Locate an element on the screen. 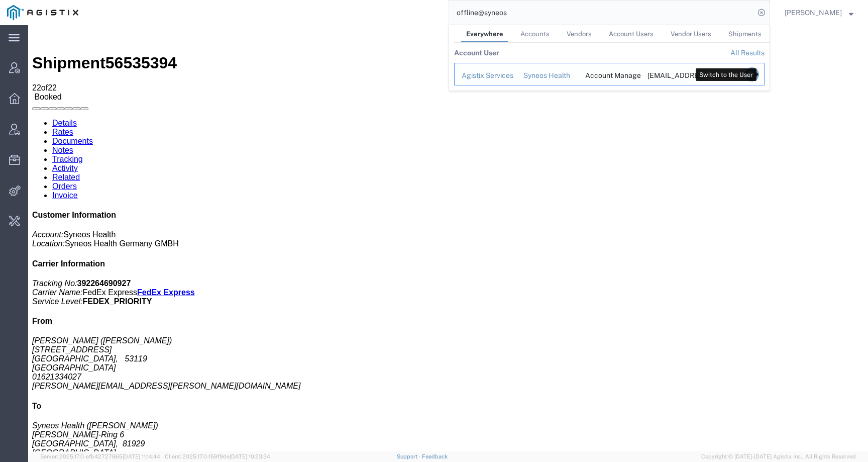 The height and width of the screenshot is (462, 868). a: Support is located at coordinates (410, 457).